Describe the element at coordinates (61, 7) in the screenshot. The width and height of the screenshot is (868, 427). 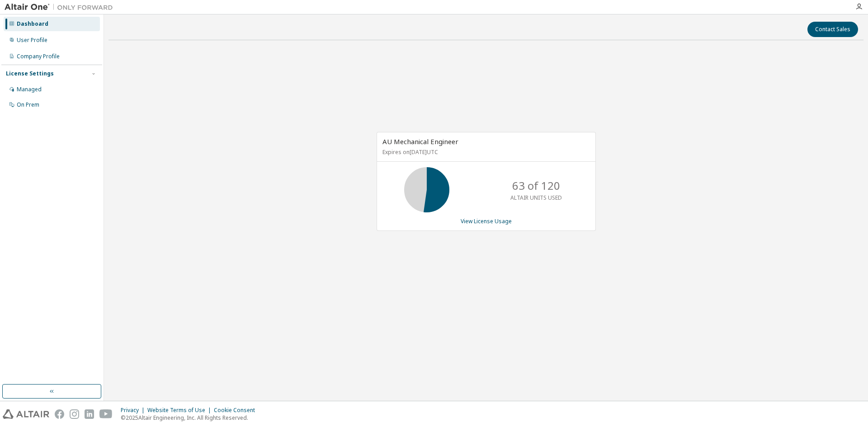
I see `img: Altair One` at that location.